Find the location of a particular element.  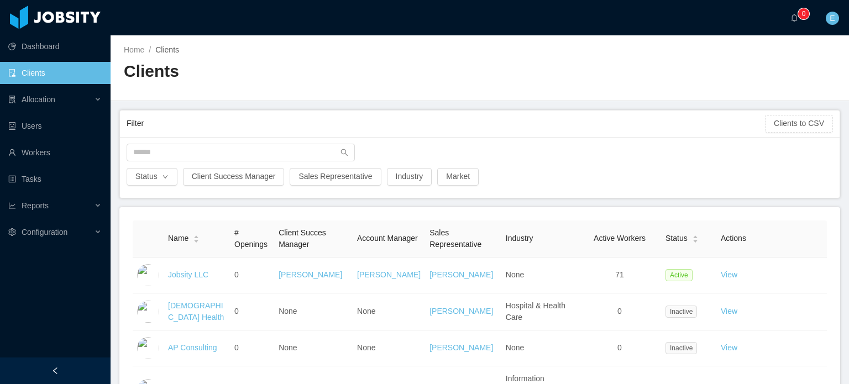

h2: Clients is located at coordinates (302, 71).